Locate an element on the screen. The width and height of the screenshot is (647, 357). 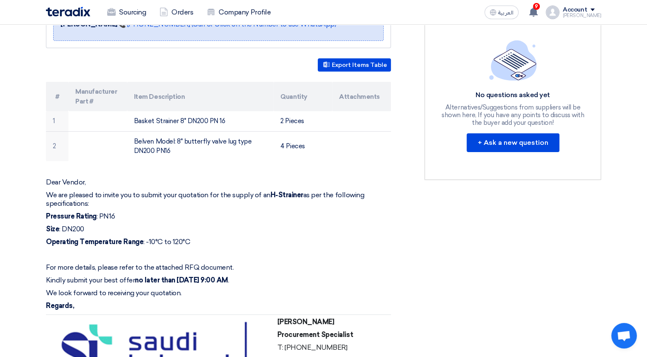
td: Basket Strainer 8" DN200 PN 16 is located at coordinates (200, 121).